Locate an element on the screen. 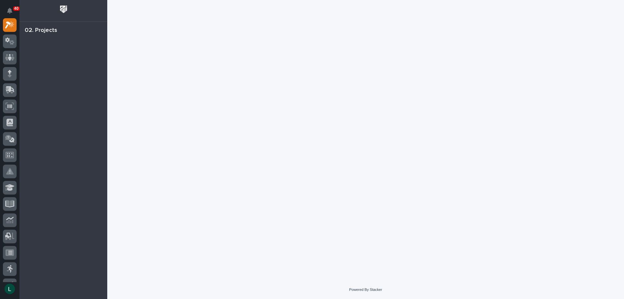 Image resolution: width=624 pixels, height=299 pixels. button: users-avatar is located at coordinates (10, 289).